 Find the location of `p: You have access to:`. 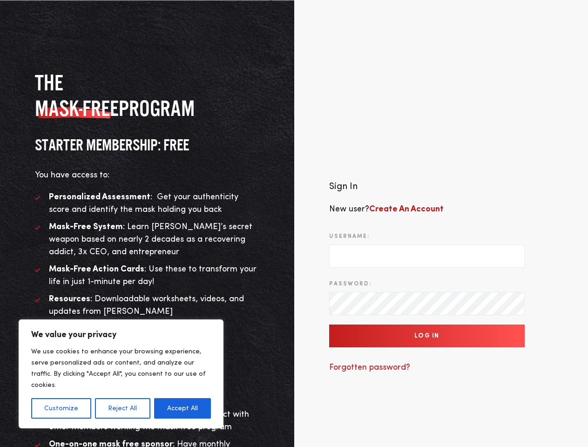

p: You have access to: is located at coordinates (147, 175).